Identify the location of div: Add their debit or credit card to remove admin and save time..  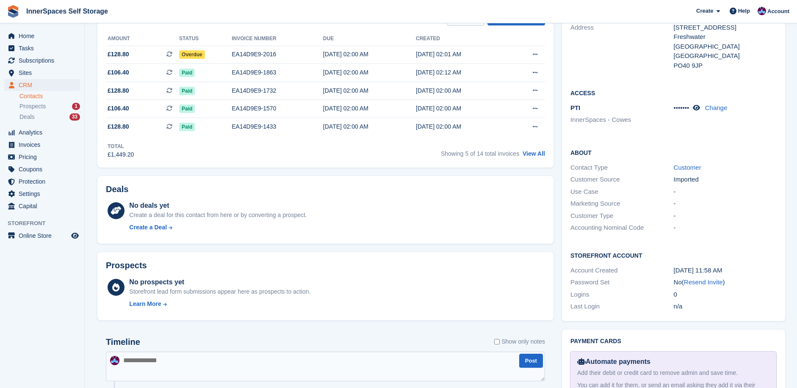
(673, 373).